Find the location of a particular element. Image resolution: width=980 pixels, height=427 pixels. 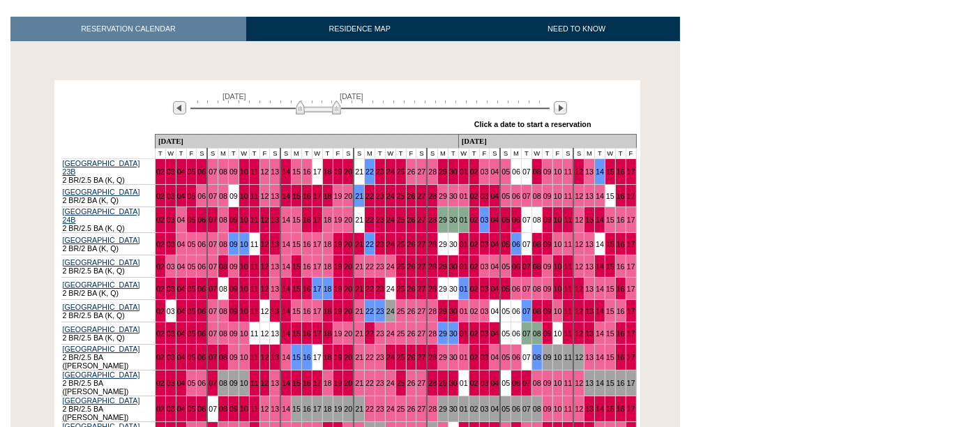

a: RESERVATION CALENDAR is located at coordinates (128, 28).